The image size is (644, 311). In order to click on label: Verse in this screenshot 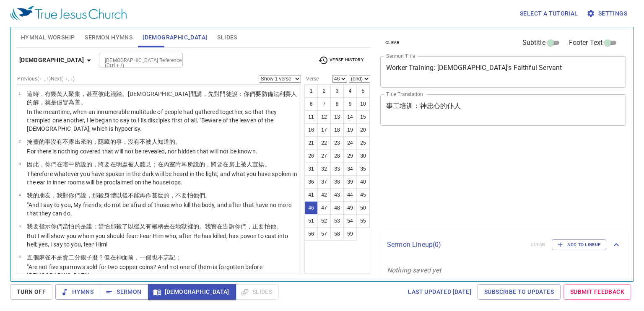, I will do `click(312, 79)`.